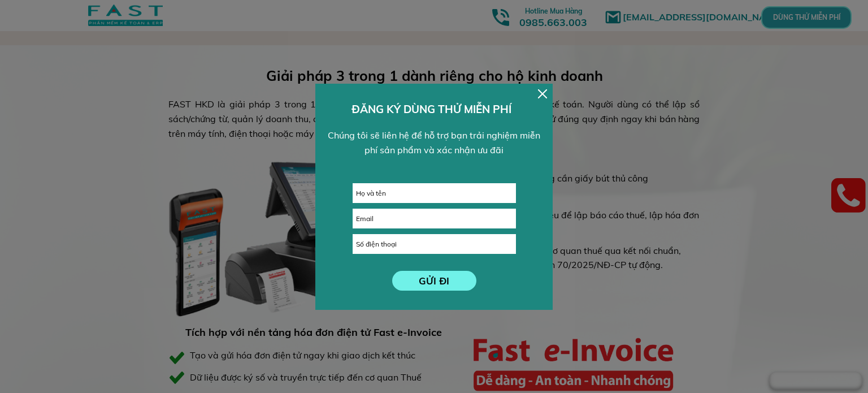 This screenshot has width=868, height=393. I want to click on h3: ĐĂNG KÝ DÙNG THỬ MIỄN PHÍ, so click(434, 109).